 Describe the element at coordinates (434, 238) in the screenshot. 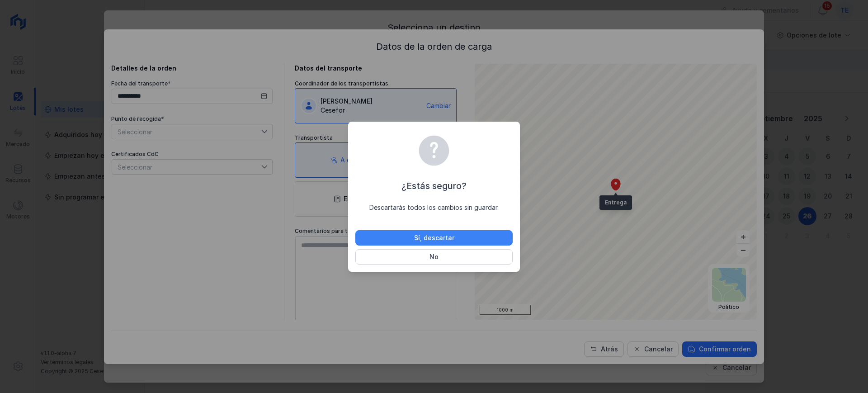

I see `button: Sí, descartar` at that location.